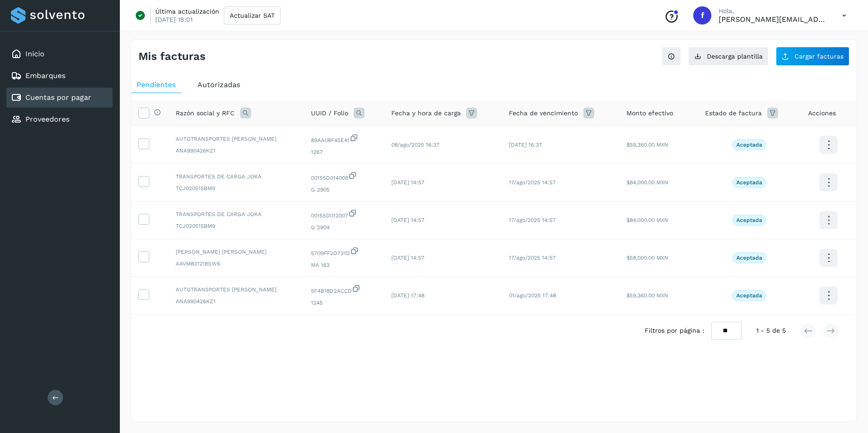 The height and width of the screenshot is (433, 868). Describe the element at coordinates (251, 16) in the screenshot. I see `button: Actualizar SAT` at that location.